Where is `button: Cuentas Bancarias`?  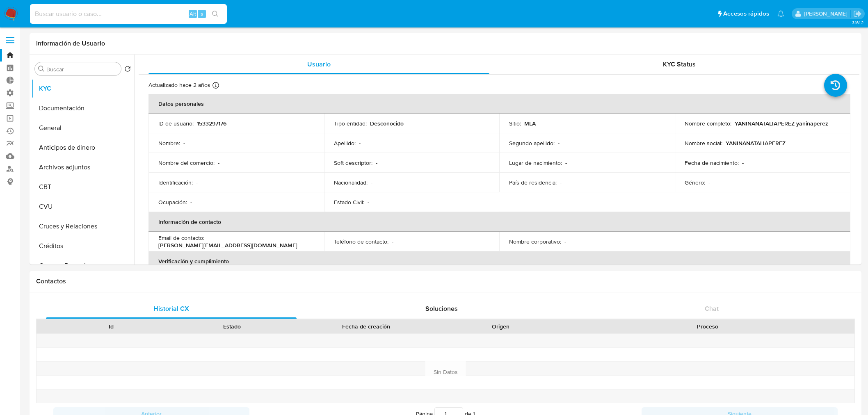
button: Cuentas Bancarias is located at coordinates (83, 265).